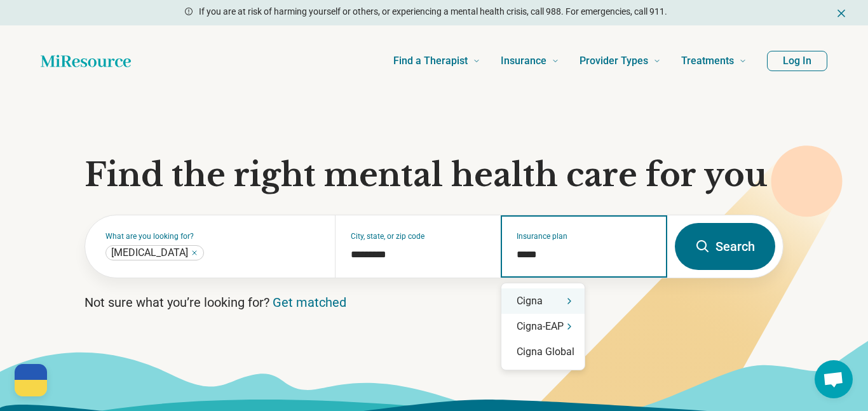 This screenshot has width=868, height=411. Describe the element at coordinates (310, 302) in the screenshot. I see `a: Get matched` at that location.